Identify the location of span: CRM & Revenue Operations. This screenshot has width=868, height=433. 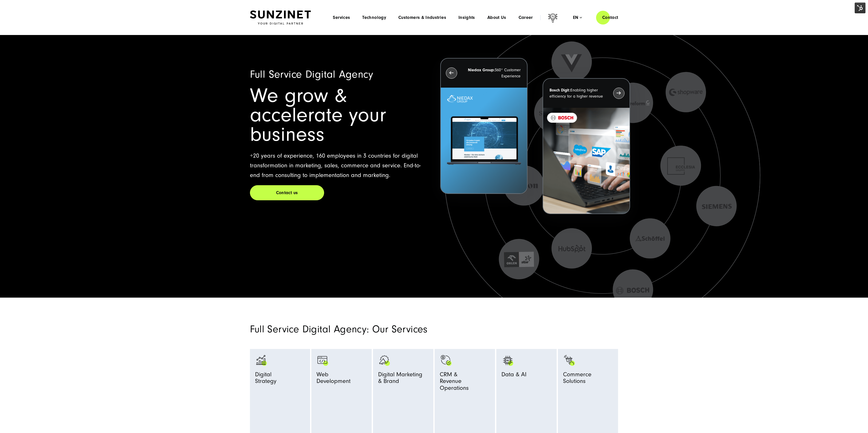
(465, 382).